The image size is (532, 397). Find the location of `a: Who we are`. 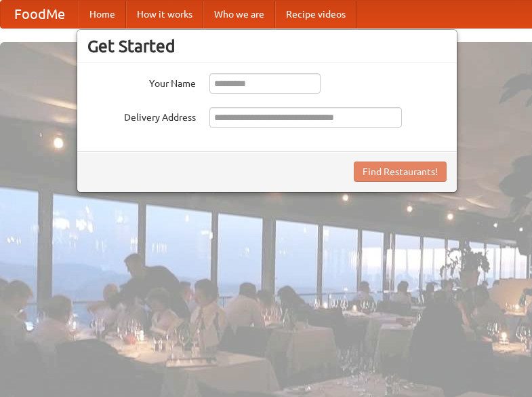

a: Who we are is located at coordinates (239, 14).